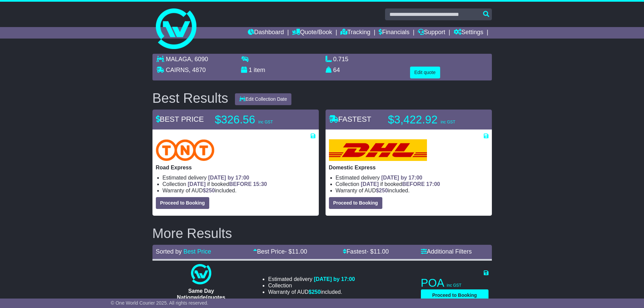  What do you see at coordinates (394, 33) in the screenshot?
I see `a: Financials` at bounding box center [394, 33].